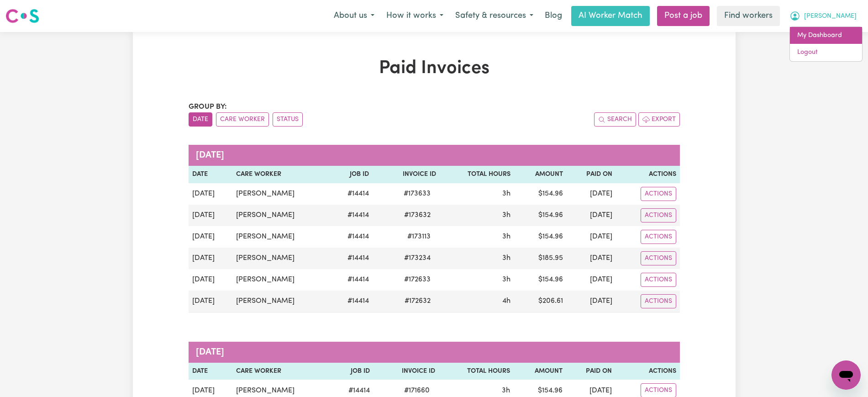 The width and height of the screenshot is (868, 397). What do you see at coordinates (242, 119) in the screenshot?
I see `button: sort invoices by care worker` at bounding box center [242, 119].